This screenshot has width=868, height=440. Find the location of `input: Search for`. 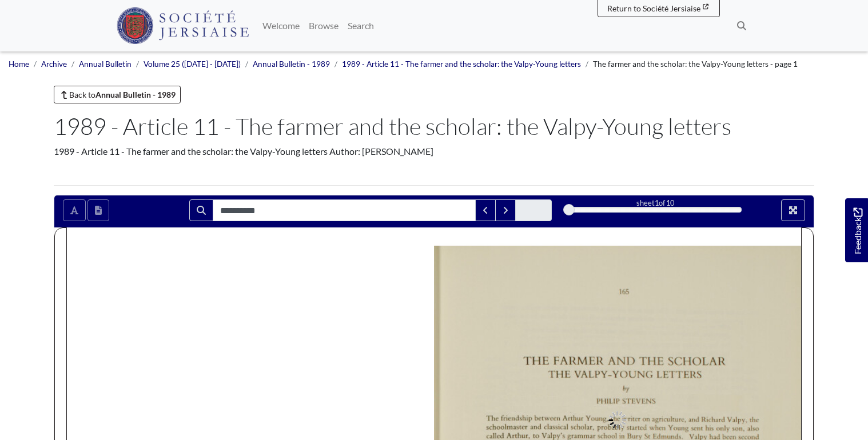

input: Search for is located at coordinates (344, 210).